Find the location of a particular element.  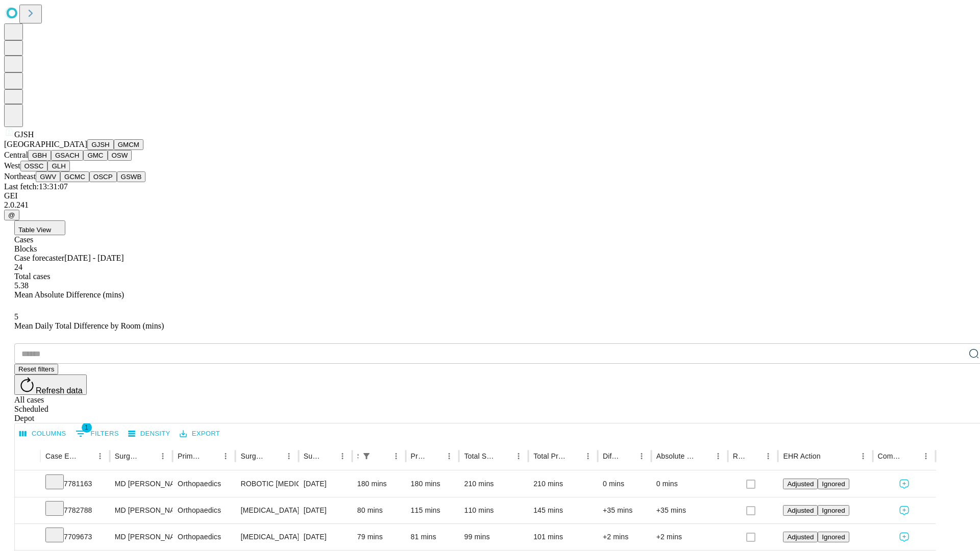

div: 7782788 is located at coordinates (75, 510).